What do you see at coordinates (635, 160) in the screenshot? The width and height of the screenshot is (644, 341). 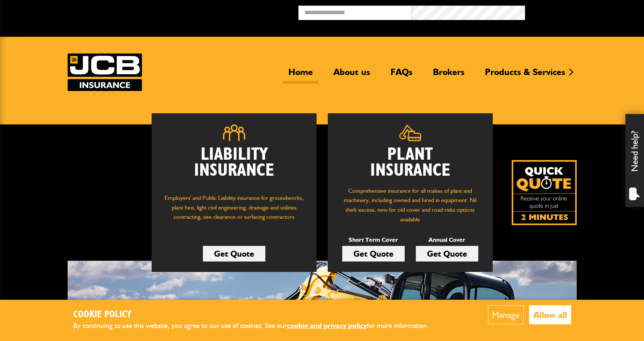 I see `div: Need help?` at bounding box center [635, 160].